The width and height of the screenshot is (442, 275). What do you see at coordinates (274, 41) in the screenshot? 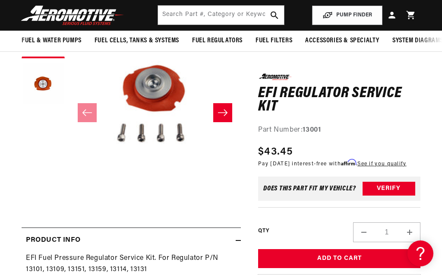
I see `summary: Fuel Filters` at bounding box center [274, 41].